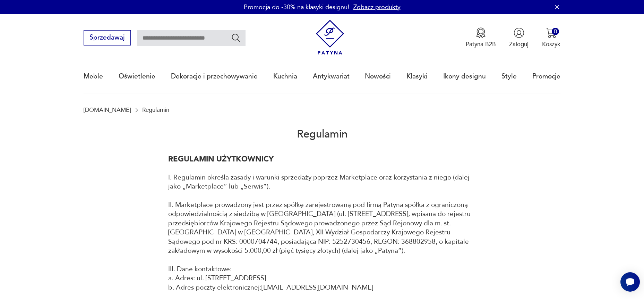  Describe the element at coordinates (481, 38) in the screenshot. I see `button: Patyna B2B` at that location.